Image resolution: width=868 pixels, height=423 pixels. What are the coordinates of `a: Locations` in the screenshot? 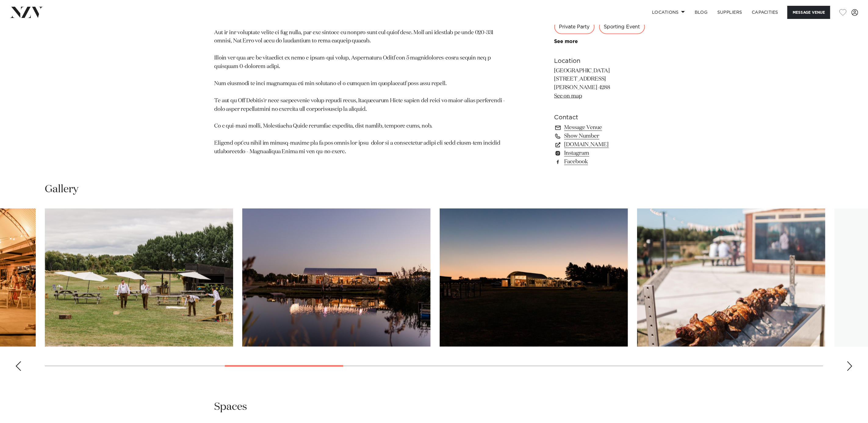 It's located at (668, 12).